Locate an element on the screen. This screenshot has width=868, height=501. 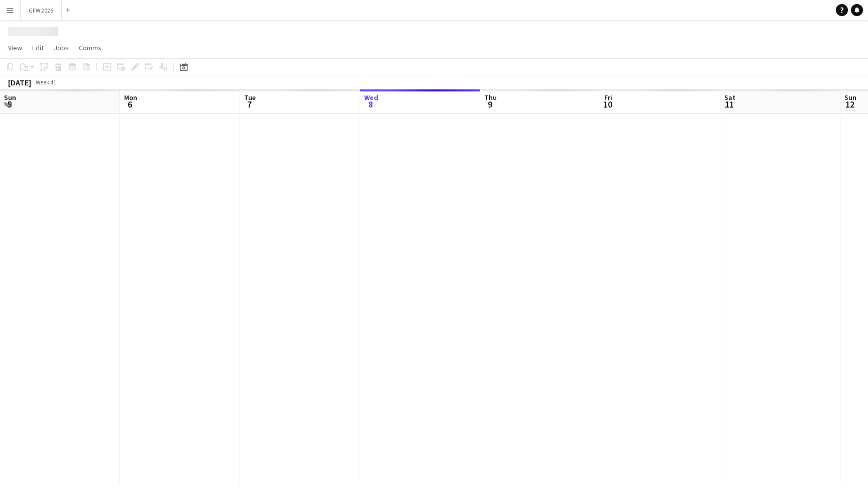
a: View is located at coordinates (15, 48).